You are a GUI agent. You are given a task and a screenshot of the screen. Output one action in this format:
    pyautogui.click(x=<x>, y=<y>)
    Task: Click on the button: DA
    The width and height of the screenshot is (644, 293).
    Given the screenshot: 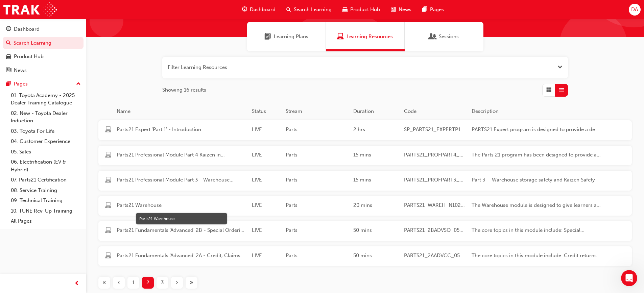 What is the action you would take?
    pyautogui.click(x=635, y=9)
    